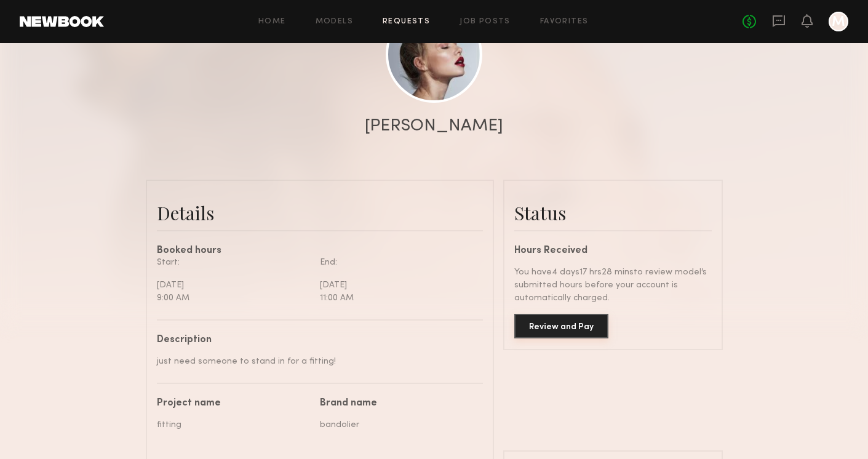 Image resolution: width=868 pixels, height=459 pixels. Describe the element at coordinates (315, 361) in the screenshot. I see `div: just need someone to stand in for a fitting!` at that location.